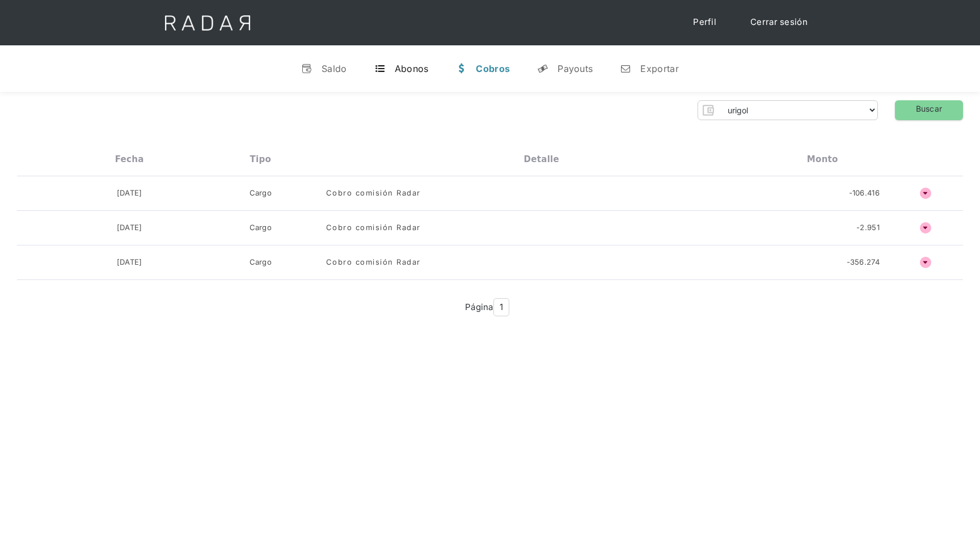  I want to click on div: Detalle, so click(542, 159).